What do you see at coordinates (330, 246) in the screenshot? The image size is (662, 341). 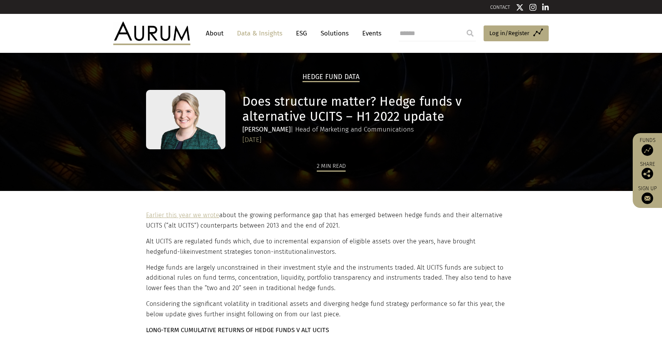 I see `p: Alt UCITS are regulated funds which, due to incremental expansion of eligible assets over the yea...` at bounding box center [330, 246].